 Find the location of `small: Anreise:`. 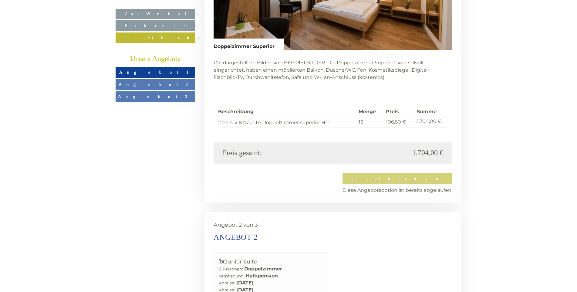

small: Anreise: is located at coordinates (227, 283).